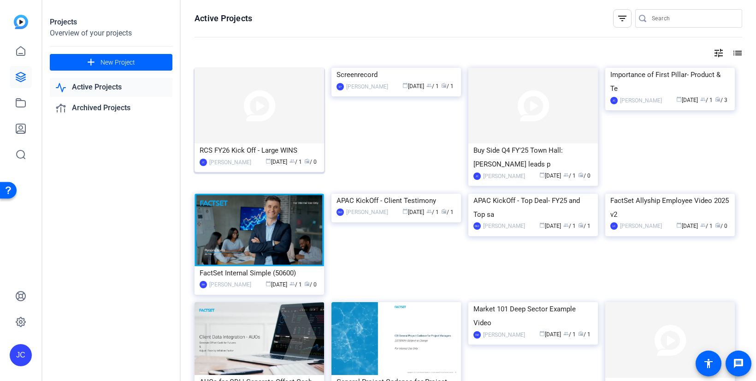 The width and height of the screenshot is (756, 381). Describe the element at coordinates (203, 285) in the screenshot. I see `div: RH` at that location.